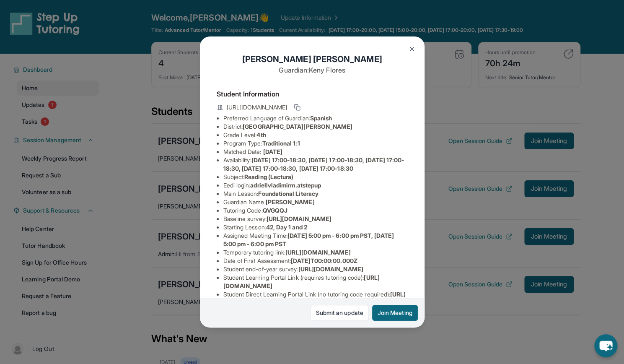 The height and width of the screenshot is (364, 624). Describe the element at coordinates (339, 313) in the screenshot. I see `a: Submit an update` at that location.